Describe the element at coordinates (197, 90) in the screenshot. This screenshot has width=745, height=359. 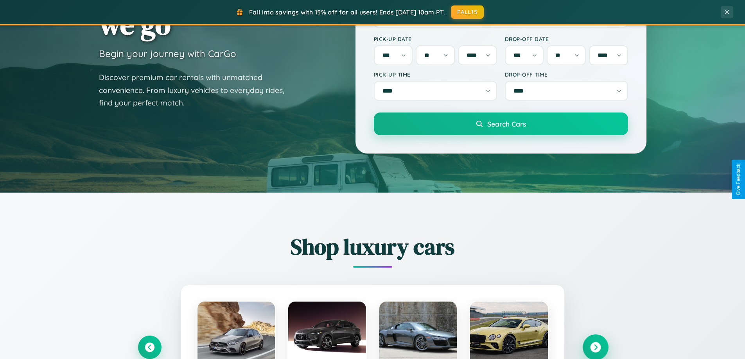
I see `p: Discover premium car rentals with unmatched convenience. From luxury vehicles to everyday rides, ...` at that location.